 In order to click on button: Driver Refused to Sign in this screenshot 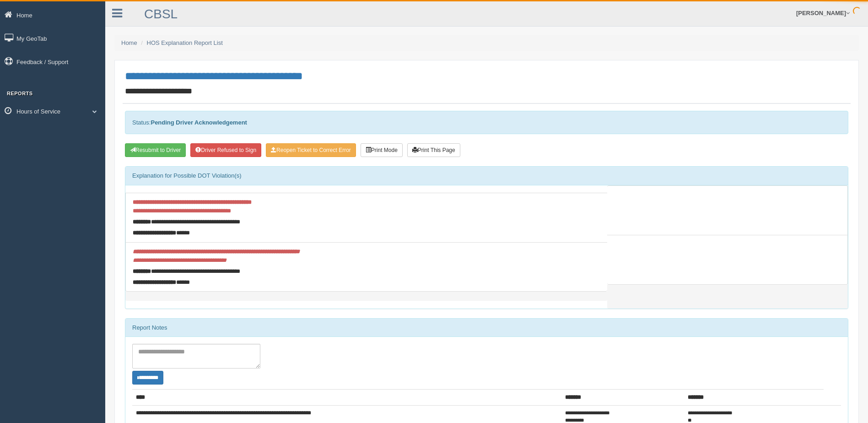, I will do `click(226, 150)`.